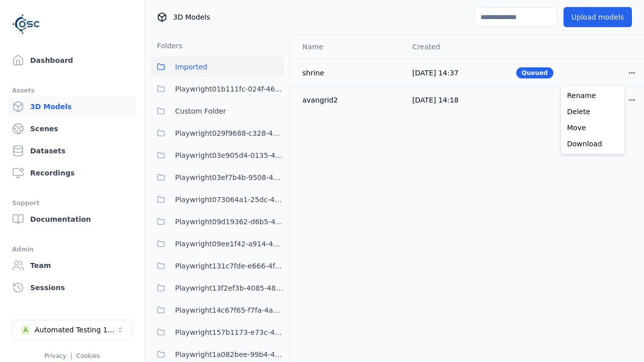  What do you see at coordinates (593, 128) in the screenshot?
I see `a: Move` at bounding box center [593, 128].